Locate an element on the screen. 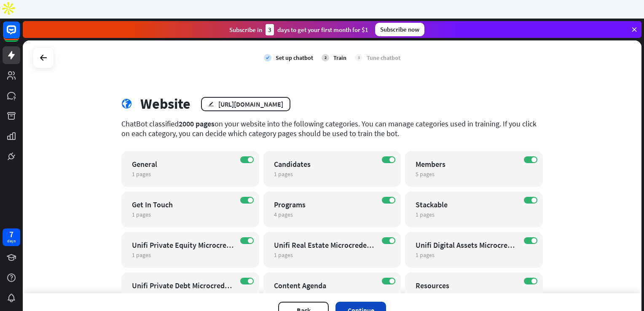 The width and height of the screenshot is (644, 311). div: Programs is located at coordinates (324, 204).